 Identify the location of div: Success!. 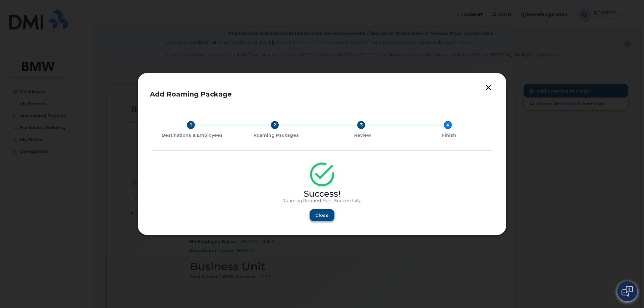
(322, 194).